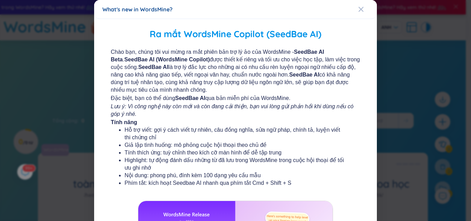  I want to click on div: What's new in WordsMine?, so click(235, 9).